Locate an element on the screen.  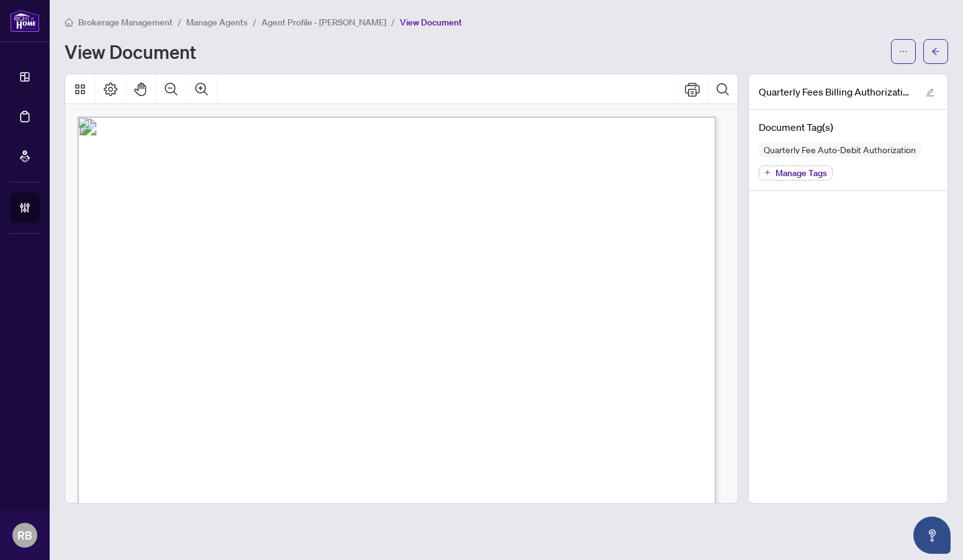
span: RB is located at coordinates (25, 535).